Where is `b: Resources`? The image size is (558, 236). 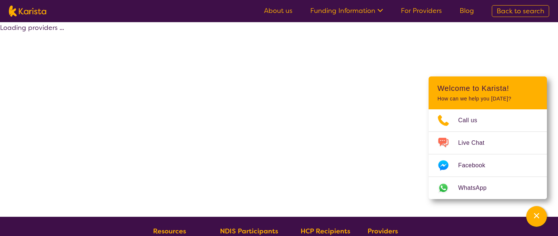 b: Resources is located at coordinates (169, 232).